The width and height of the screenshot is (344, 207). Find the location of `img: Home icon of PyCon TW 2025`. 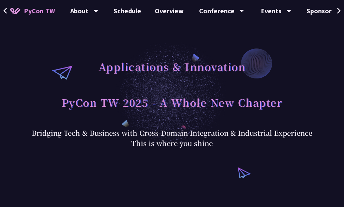

img: Home icon of PyCon TW 2025 is located at coordinates (15, 11).